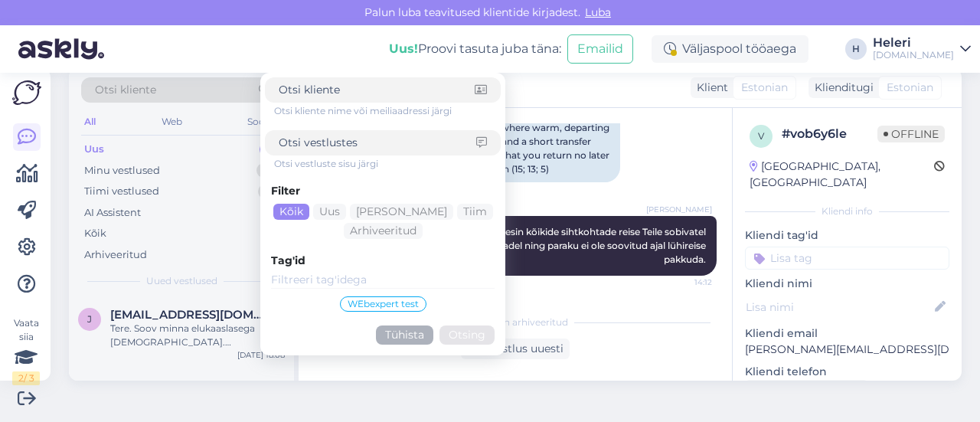 Image resolution: width=980 pixels, height=422 pixels. What do you see at coordinates (847, 284) in the screenshot?
I see `p: Kliendi nimi` at bounding box center [847, 284].